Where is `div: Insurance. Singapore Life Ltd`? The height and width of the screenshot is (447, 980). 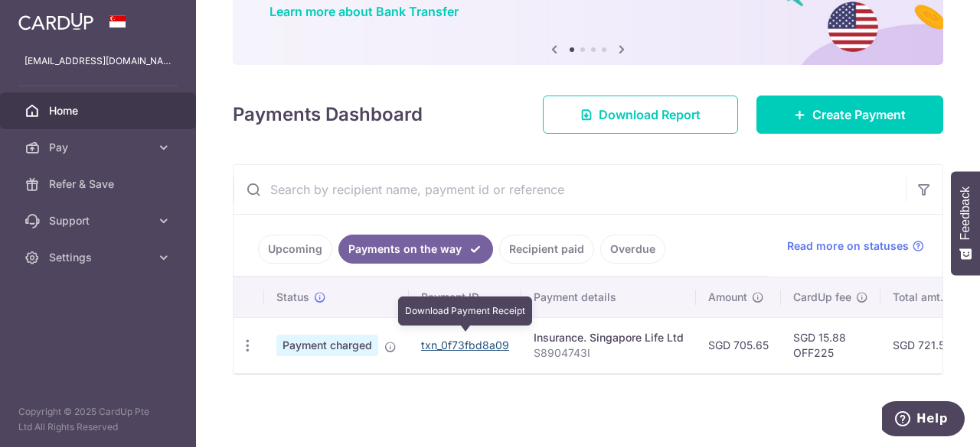
div: Insurance. Singapore Life Ltd is located at coordinates (609, 338).